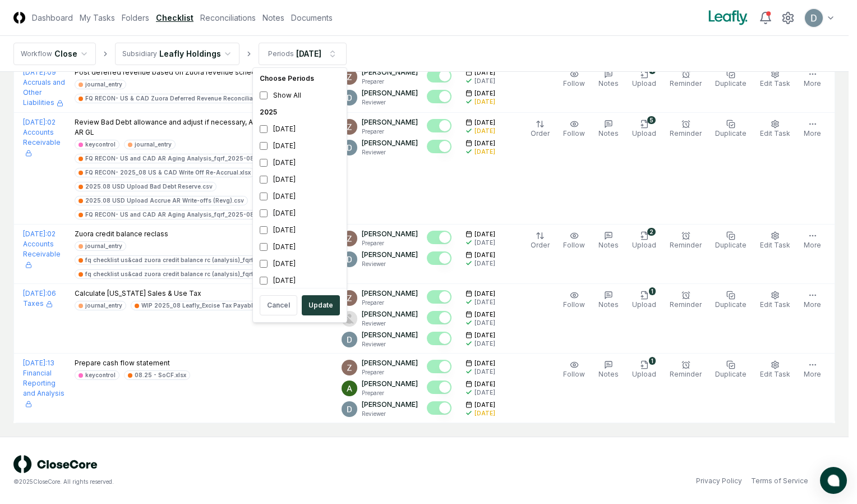 The image size is (857, 504). I want to click on div: 2025, so click(299, 112).